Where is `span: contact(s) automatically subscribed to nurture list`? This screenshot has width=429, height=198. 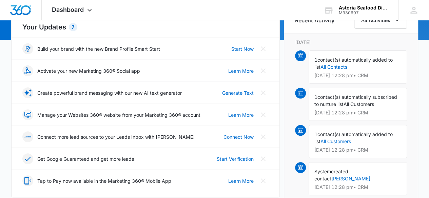
span: contact(s) automatically subscribed to nurture list is located at coordinates (356, 101).